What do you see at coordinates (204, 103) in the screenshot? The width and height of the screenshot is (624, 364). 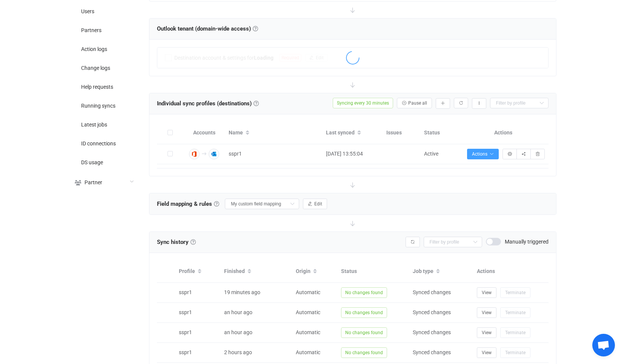 I see `span: Individual sync profiles (destinations)` at bounding box center [204, 103].